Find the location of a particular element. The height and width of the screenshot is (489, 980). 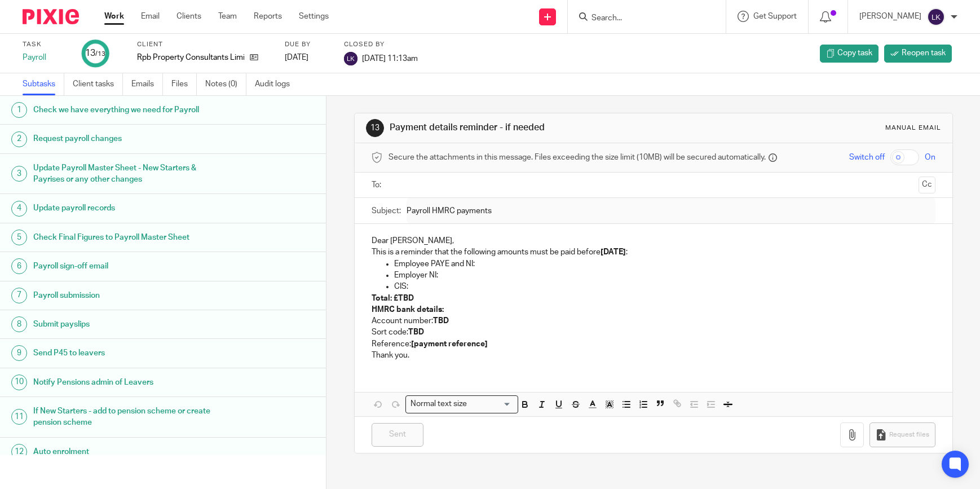

span: Request files is located at coordinates (909, 435).